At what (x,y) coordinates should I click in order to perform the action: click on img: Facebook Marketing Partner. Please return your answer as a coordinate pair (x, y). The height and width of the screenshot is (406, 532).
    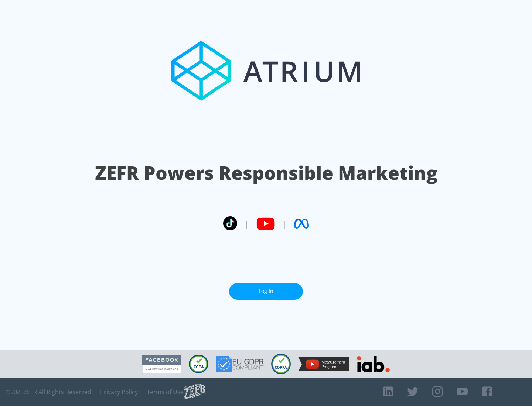
    Looking at the image, I should click on (162, 364).